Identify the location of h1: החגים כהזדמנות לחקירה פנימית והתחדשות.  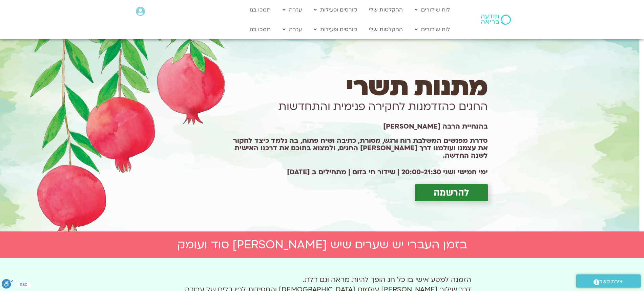
(354, 106).